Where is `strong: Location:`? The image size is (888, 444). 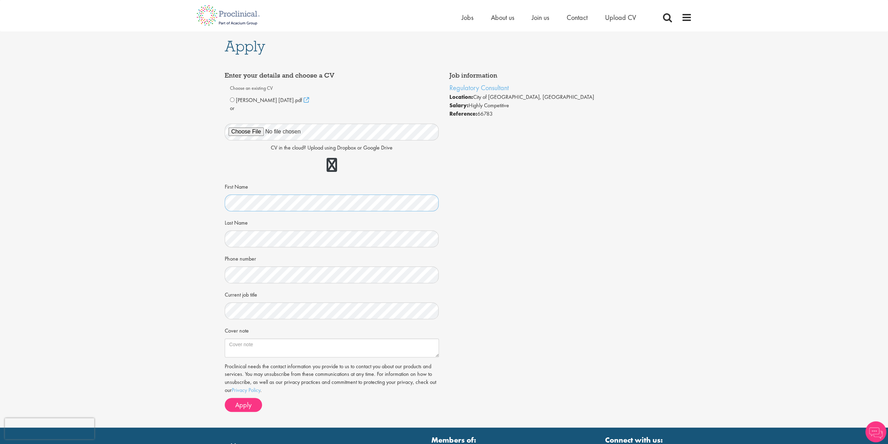
strong: Location: is located at coordinates (461, 97).